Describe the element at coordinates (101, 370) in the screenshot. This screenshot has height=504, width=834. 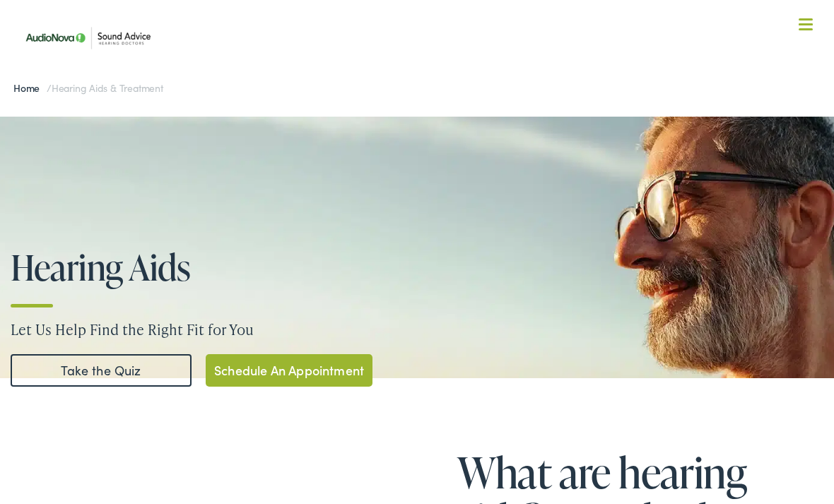
I see `a: Take the Quiz` at that location.